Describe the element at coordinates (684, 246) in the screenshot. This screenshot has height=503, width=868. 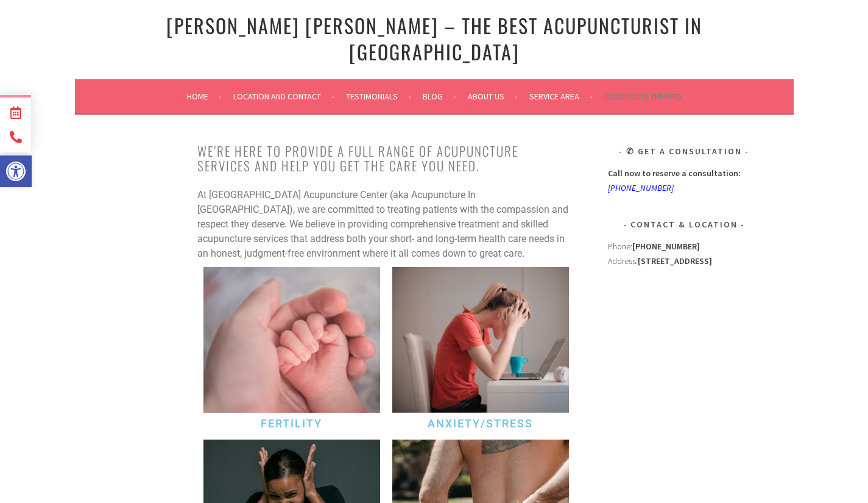
I see `div: Phone:` at that location.